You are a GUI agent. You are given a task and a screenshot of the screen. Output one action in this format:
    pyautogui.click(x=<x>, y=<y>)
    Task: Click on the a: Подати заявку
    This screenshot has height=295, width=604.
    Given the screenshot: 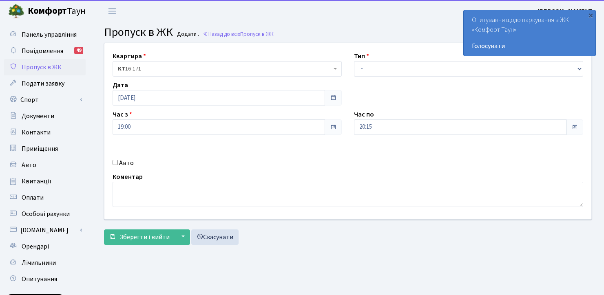 What is the action you would take?
    pyautogui.click(x=45, y=84)
    